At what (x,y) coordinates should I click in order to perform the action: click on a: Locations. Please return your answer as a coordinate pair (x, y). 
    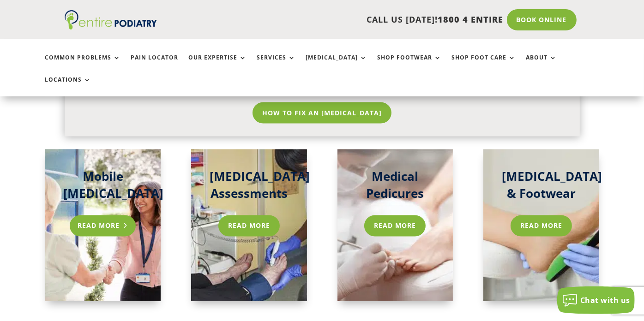
    Looking at the image, I should click on (68, 86).